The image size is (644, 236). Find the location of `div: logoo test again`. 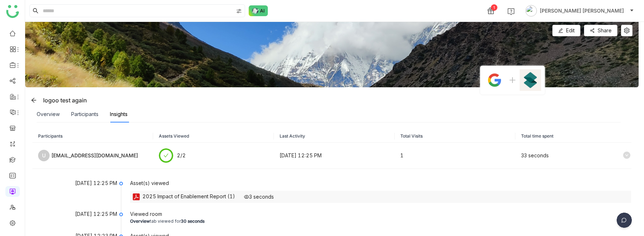

div: logoo test again is located at coordinates (58, 100).